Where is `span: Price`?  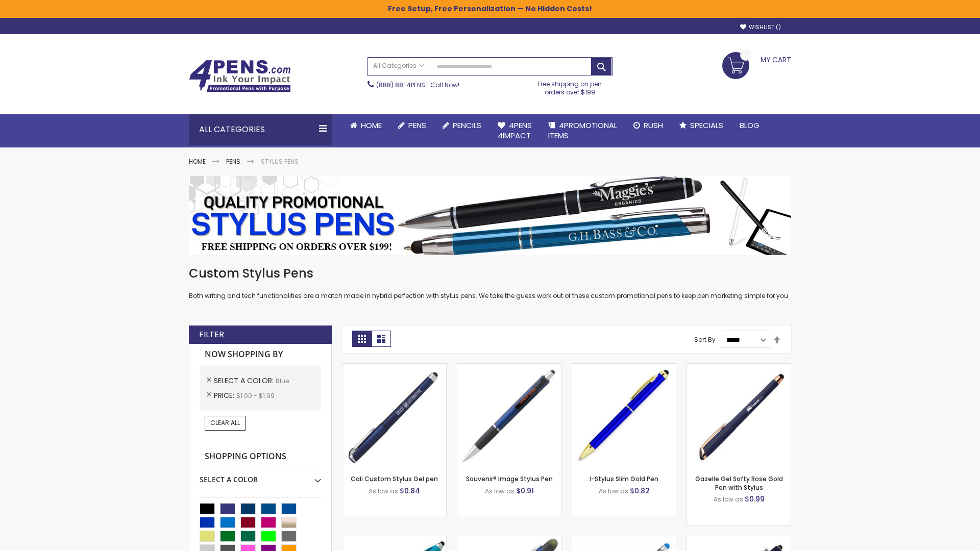
span: Price is located at coordinates (225, 395).